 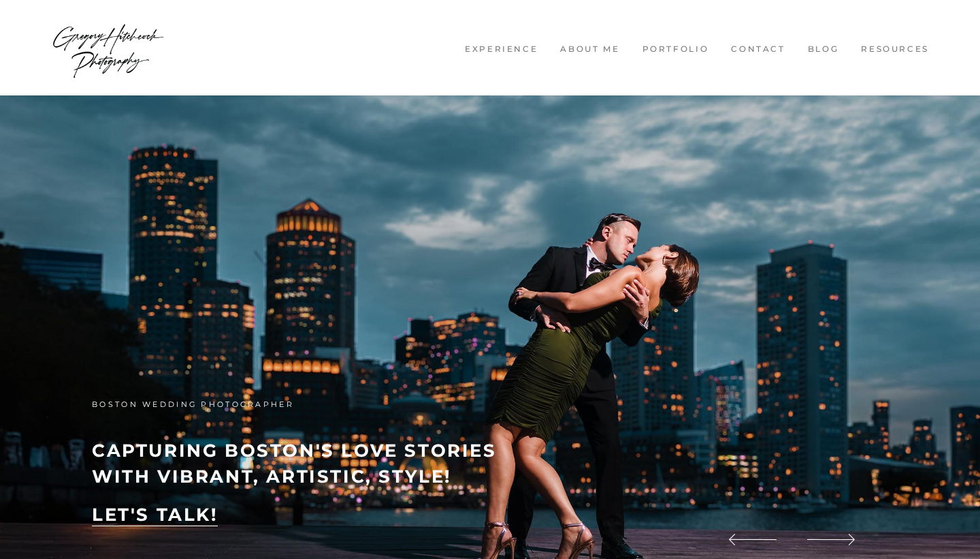 I want to click on span: boston wedding photographer, so click(x=193, y=404).